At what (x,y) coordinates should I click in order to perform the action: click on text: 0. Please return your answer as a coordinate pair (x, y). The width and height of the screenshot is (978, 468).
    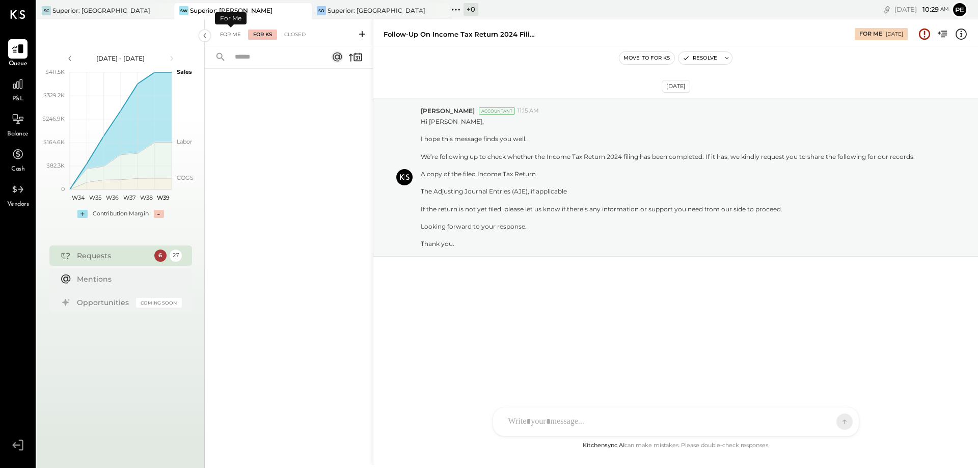
    Looking at the image, I should click on (63, 189).